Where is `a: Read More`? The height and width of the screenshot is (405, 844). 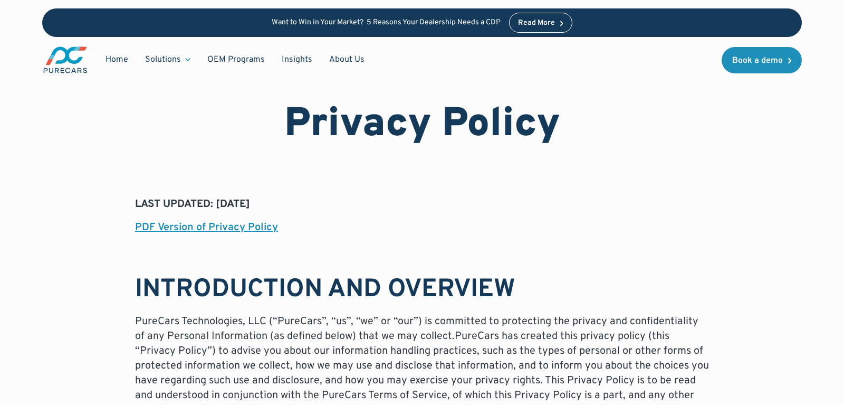
a: Read More is located at coordinates (541, 23).